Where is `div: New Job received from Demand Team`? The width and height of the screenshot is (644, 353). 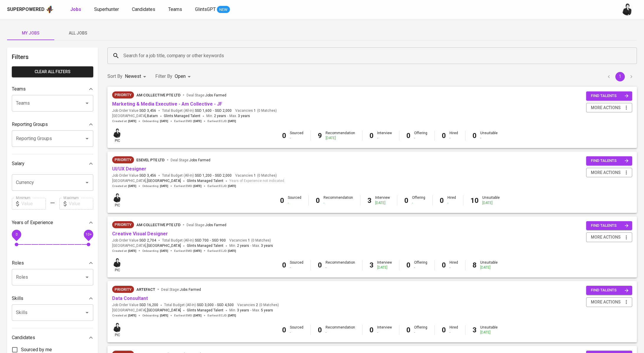 div: New Job received from Demand Team is located at coordinates (123, 95).